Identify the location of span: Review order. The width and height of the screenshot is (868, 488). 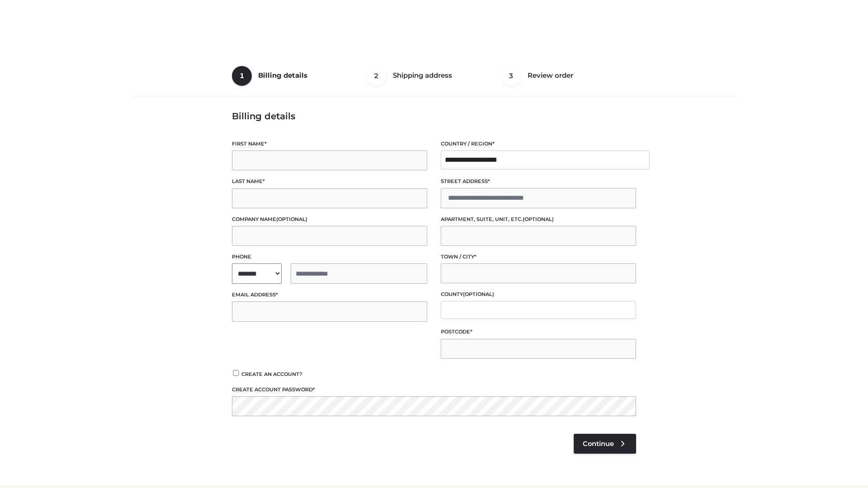
(550, 75).